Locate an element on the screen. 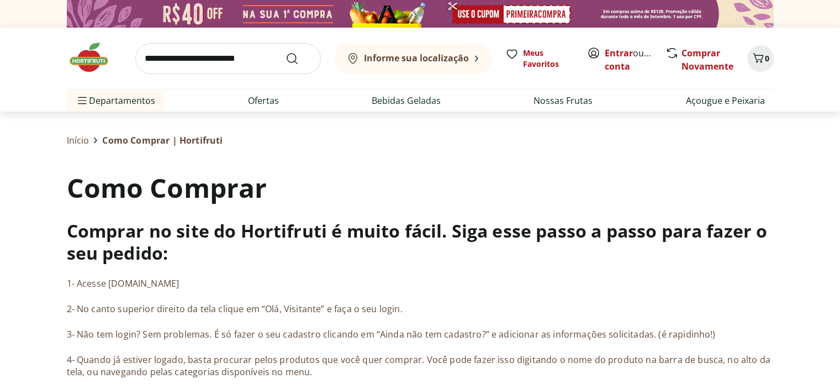 The width and height of the screenshot is (840, 384). img: Hortifruti is located at coordinates (94, 57).